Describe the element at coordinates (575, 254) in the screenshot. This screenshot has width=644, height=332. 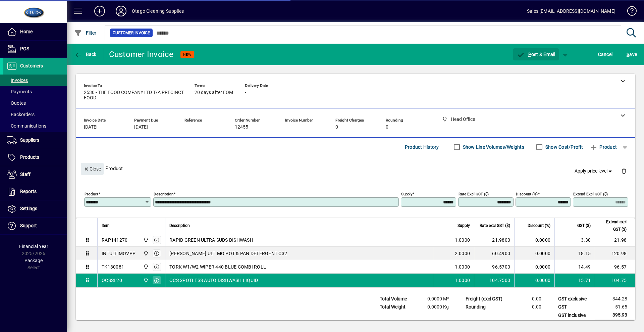
I see `td: 18.15` at that location.